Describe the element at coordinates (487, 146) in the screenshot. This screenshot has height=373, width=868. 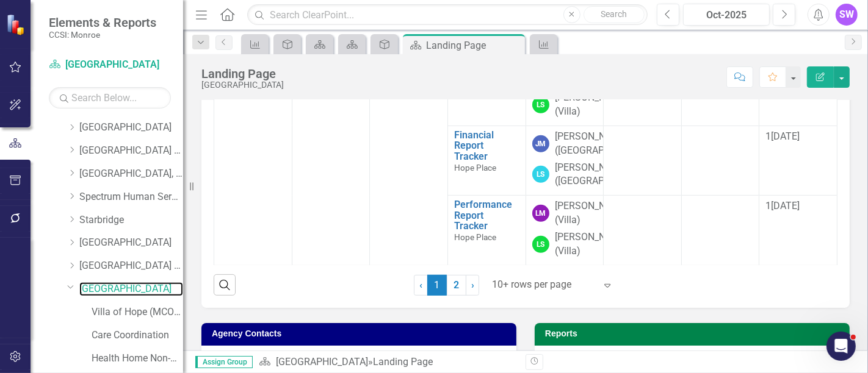
I see `a: Financial Report Tracker` at that location.